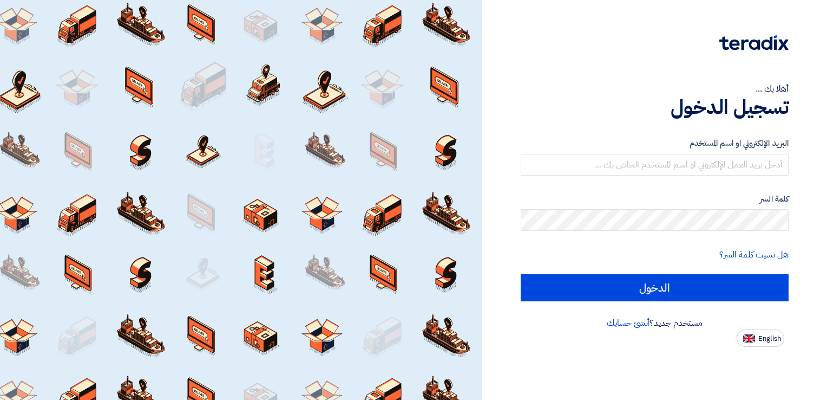 This screenshot has height=400, width=827. What do you see at coordinates (770, 338) in the screenshot?
I see `span: English` at bounding box center [770, 338].